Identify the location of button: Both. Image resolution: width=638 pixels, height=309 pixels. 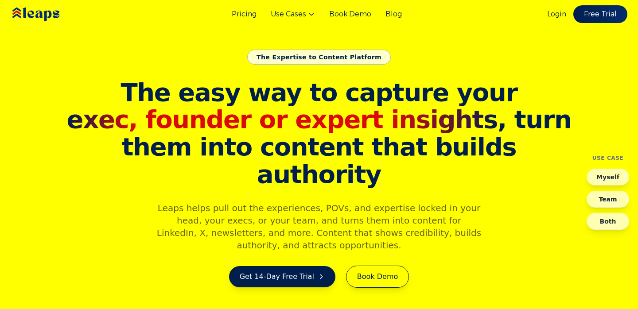
(608, 222).